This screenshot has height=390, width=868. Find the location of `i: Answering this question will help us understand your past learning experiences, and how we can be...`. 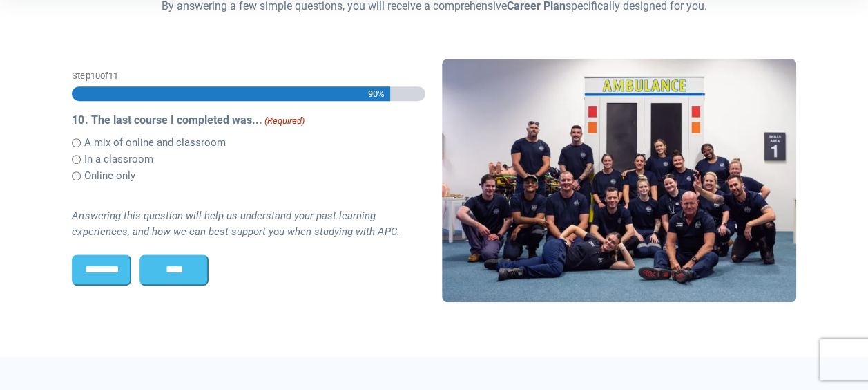

i: Answering this question will help us understand your past learning experiences, and how we can be... is located at coordinates (236, 223).